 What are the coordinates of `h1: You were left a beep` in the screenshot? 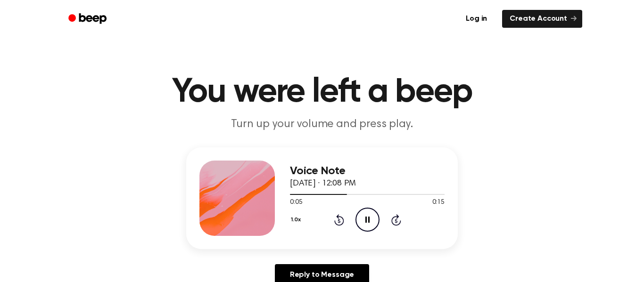 It's located at (322, 92).